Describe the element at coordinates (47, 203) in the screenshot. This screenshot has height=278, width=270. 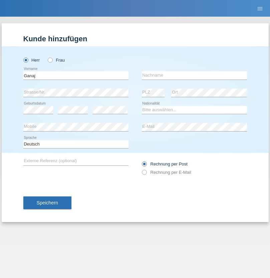
I see `span: Speichern` at that location.